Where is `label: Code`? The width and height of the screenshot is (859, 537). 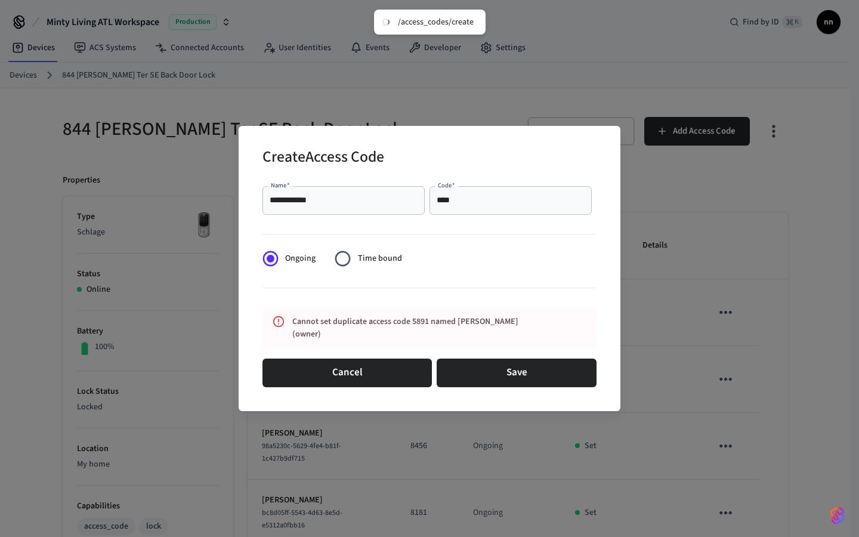
label: Code is located at coordinates (446, 185).